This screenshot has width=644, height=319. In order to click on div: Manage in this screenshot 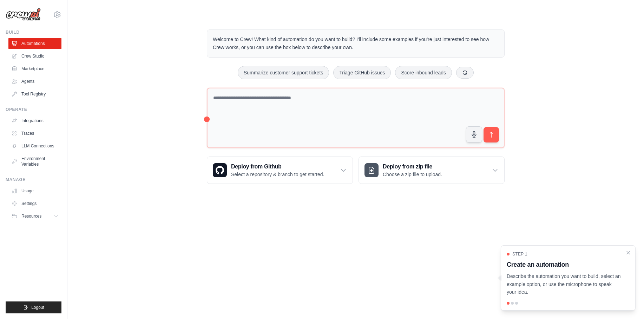, I will do `click(34, 180)`.